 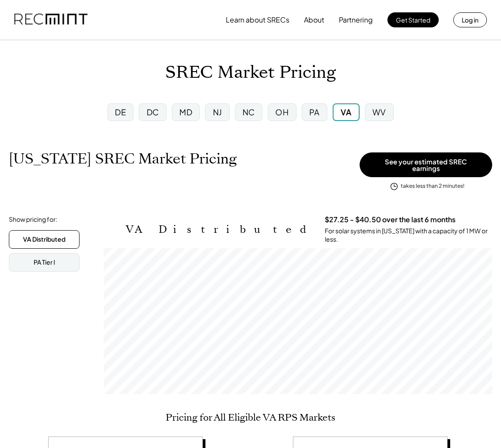 I want to click on div: takes less than 2 minutes!, so click(x=433, y=186).